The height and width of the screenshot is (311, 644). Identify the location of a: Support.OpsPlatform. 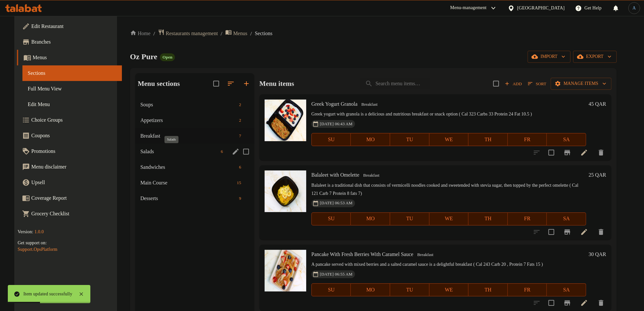
(37, 249).